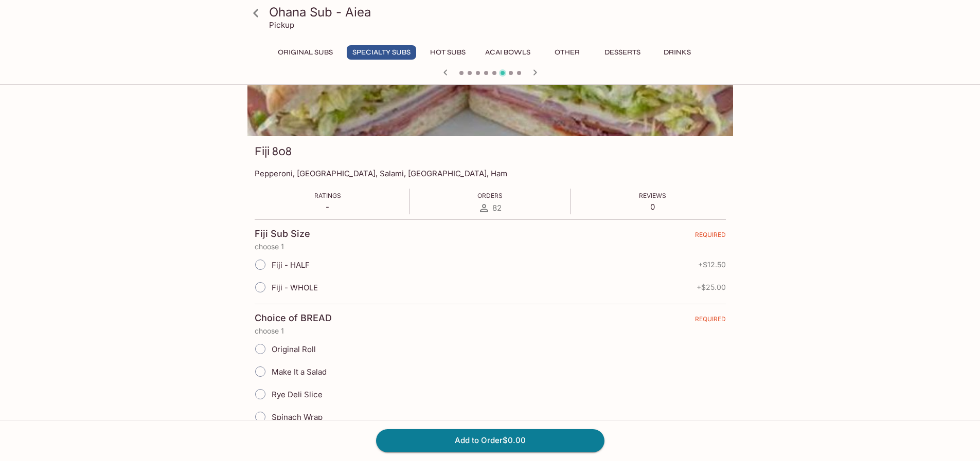 This screenshot has width=980, height=461. What do you see at coordinates (710, 288) in the screenshot?
I see `span: + $25.00` at bounding box center [710, 288].